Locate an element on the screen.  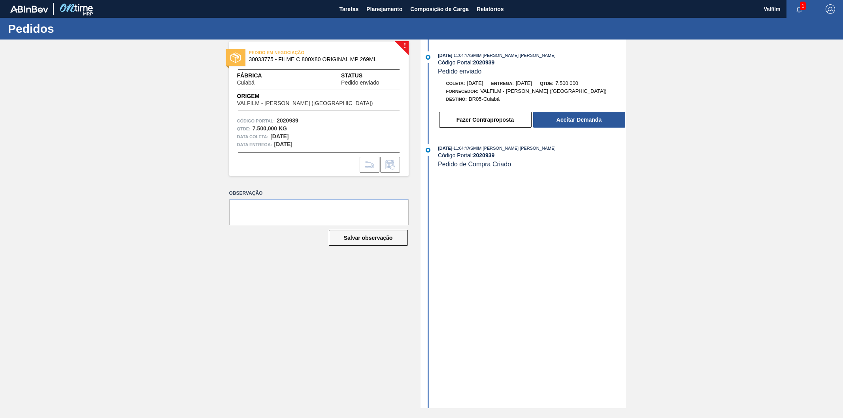
span: Fábrica is located at coordinates (258, 75).